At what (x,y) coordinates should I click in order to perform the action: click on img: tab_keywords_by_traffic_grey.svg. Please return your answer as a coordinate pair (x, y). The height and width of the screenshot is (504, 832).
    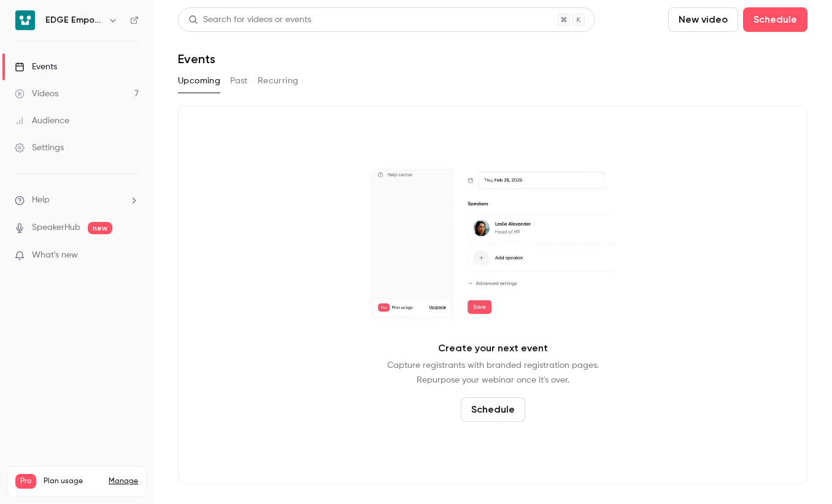
    Looking at the image, I should click on (127, 76).